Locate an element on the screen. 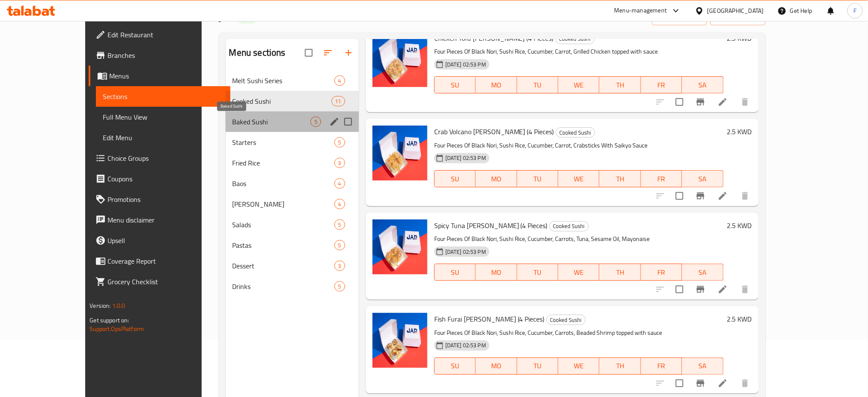 The image size is (868, 397). div: Fried Rice is located at coordinates (283, 163).